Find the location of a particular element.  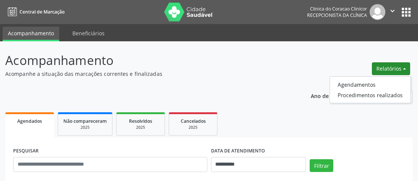

div: Clinica do Coracao Clinicor is located at coordinates (337, 9).